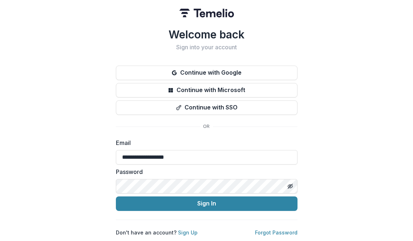  What do you see at coordinates (206, 204) in the screenshot?
I see `button: Sign In` at bounding box center [206, 204].